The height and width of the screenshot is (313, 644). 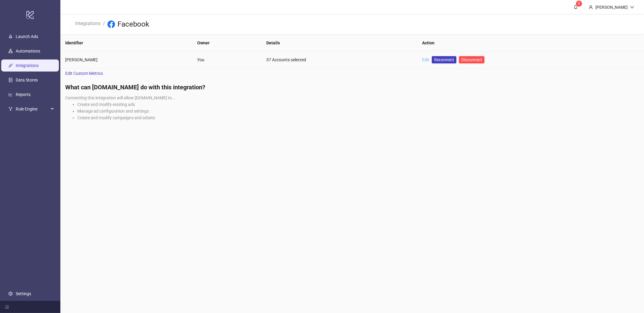 I want to click on li: Manage ad configuration and settings, so click(x=358, y=111).